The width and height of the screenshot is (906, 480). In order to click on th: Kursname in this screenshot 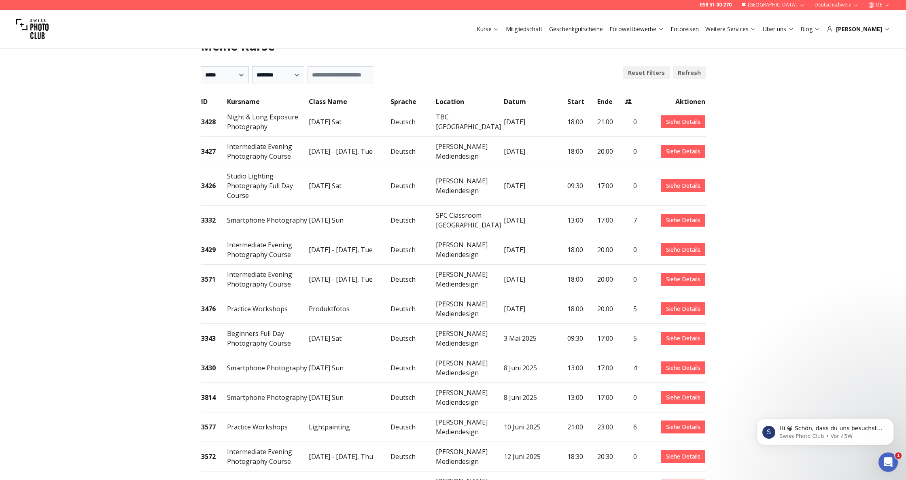, I will do `click(268, 102)`.